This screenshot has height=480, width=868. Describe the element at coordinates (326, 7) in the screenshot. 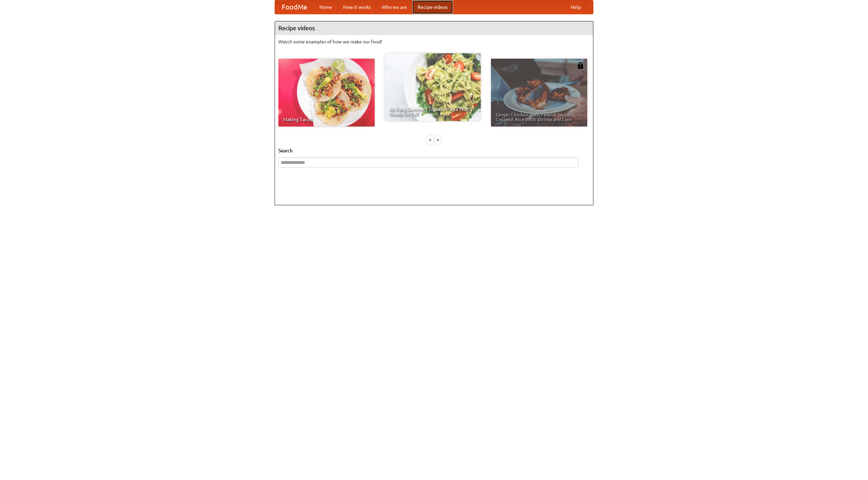

I see `a: Home` at that location.